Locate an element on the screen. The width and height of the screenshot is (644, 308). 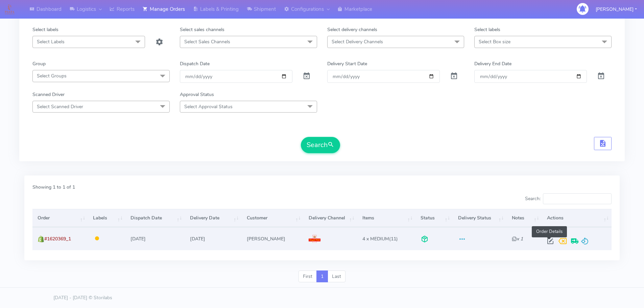
img: Royal Mail is located at coordinates (314, 239).